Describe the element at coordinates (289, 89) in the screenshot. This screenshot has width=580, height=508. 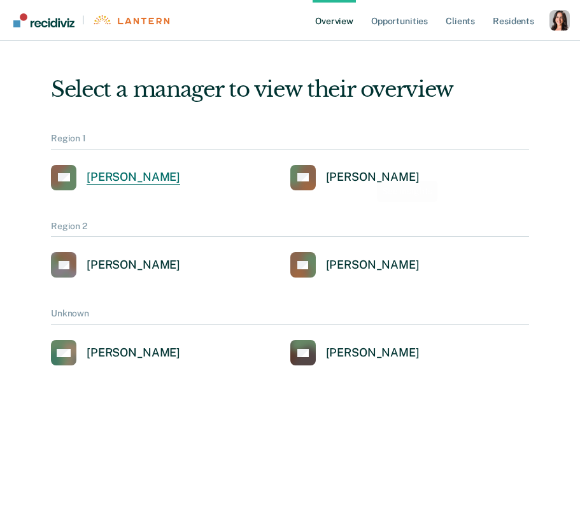
I see `div: Select a manager to view their overview` at that location.